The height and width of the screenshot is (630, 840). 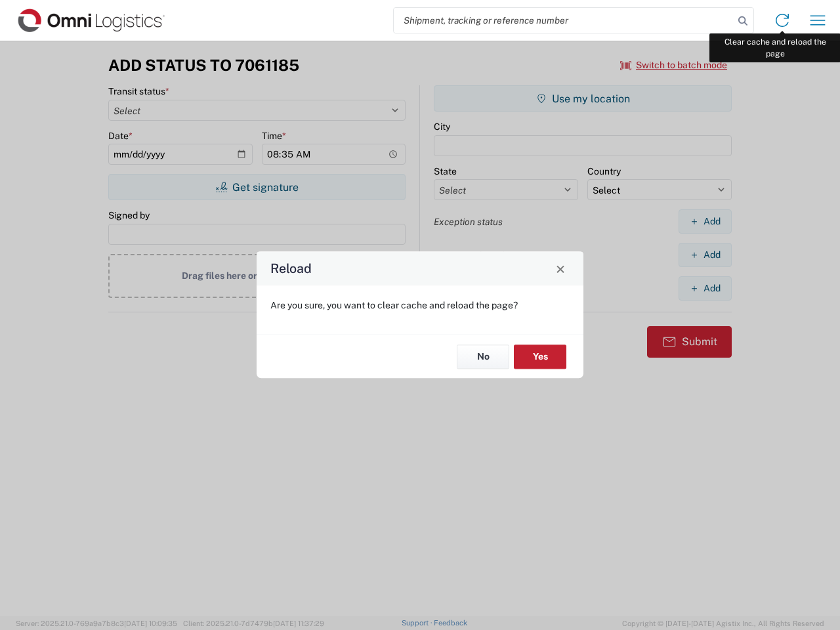 What do you see at coordinates (290, 269) in the screenshot?
I see `h4: Reload` at bounding box center [290, 269].